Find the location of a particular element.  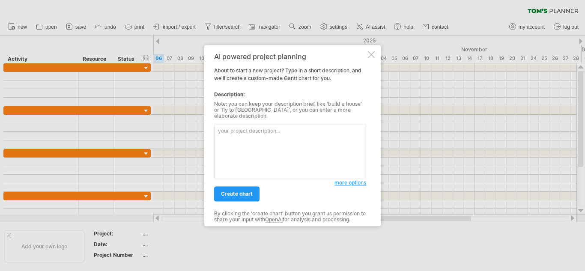

a: more options is located at coordinates (351, 183).